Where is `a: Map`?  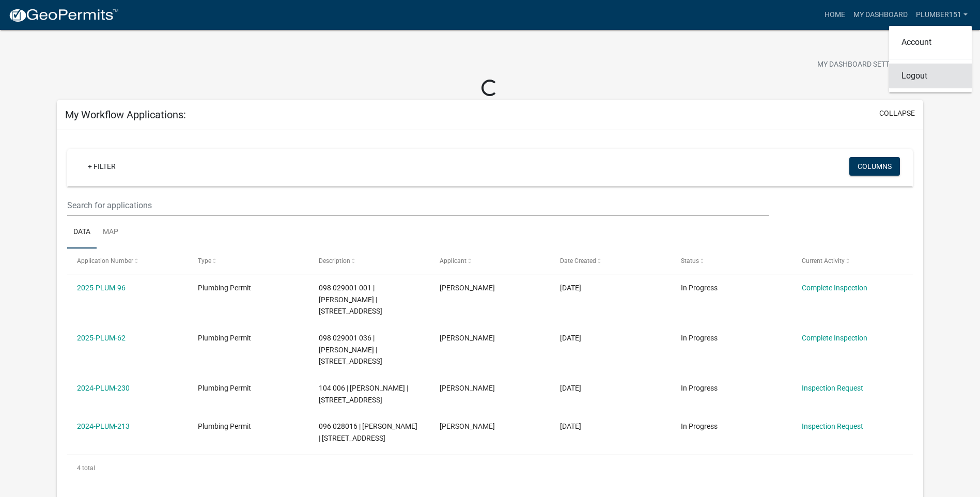
a: Map is located at coordinates (110, 232).